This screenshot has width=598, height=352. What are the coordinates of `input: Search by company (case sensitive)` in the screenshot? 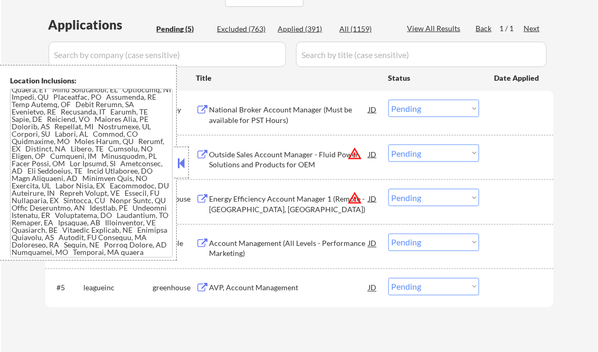 It's located at (167, 54).